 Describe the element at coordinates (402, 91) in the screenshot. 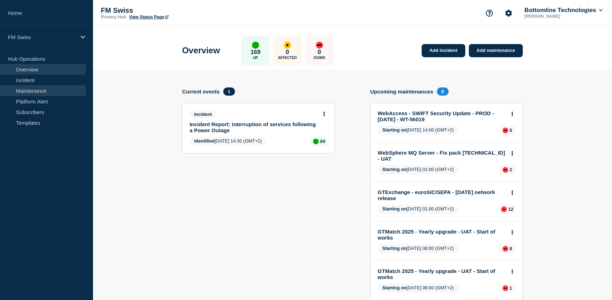

I see `h4: Upcoming maintenances` at that location.